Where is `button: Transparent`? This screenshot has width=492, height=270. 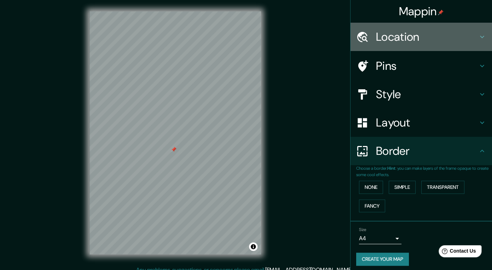
button: Transparent is located at coordinates (443, 187).